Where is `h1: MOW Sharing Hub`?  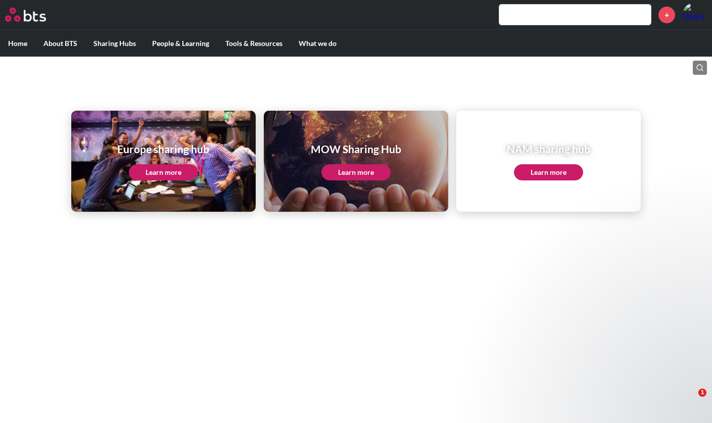
h1: MOW Sharing Hub is located at coordinates (356, 149).